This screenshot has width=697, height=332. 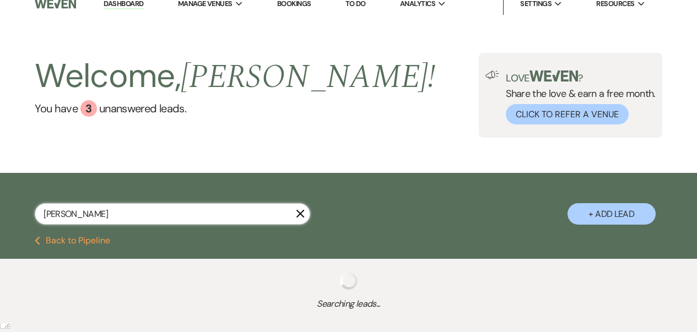 What do you see at coordinates (567, 114) in the screenshot?
I see `button: Click to Refer a Venue` at bounding box center [567, 114].